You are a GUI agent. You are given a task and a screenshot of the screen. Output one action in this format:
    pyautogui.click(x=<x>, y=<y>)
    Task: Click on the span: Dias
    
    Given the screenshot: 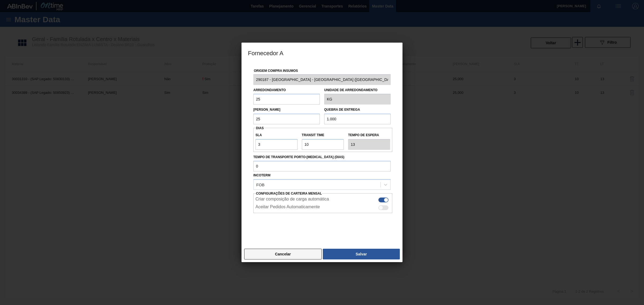 What is the action you would take?
    pyautogui.click(x=260, y=128)
    